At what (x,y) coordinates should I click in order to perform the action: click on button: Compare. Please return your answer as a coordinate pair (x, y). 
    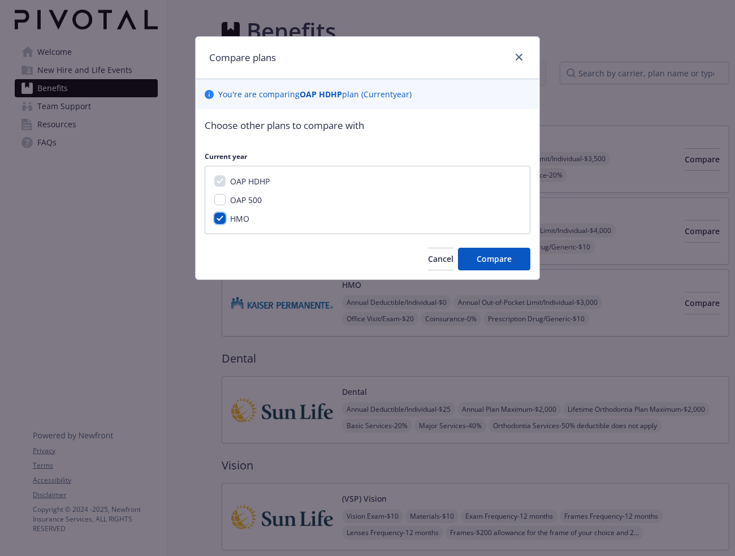
    Looking at the image, I should click on (494, 259).